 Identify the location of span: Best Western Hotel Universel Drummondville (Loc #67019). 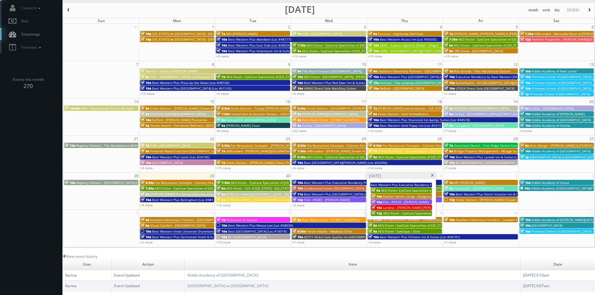
(196, 231).